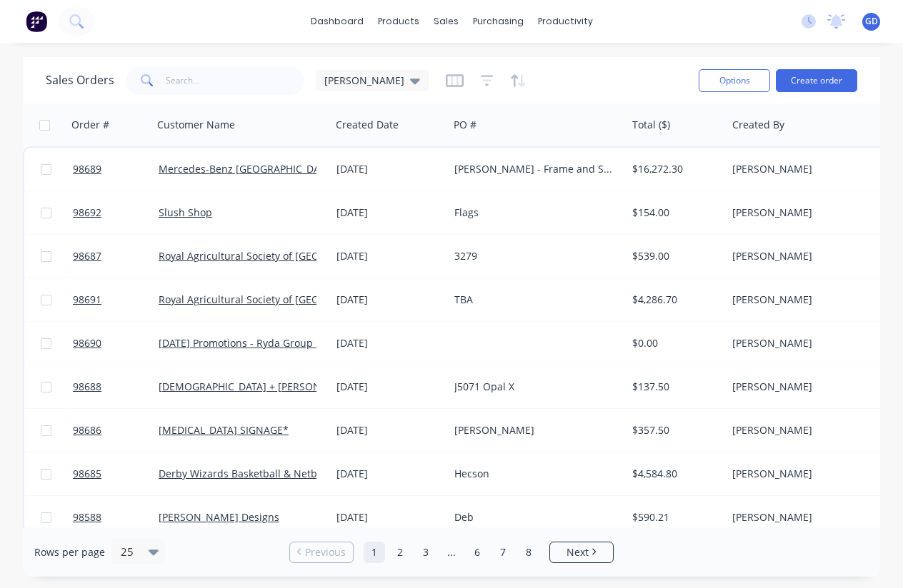 The image size is (903, 588). I want to click on div: $4,584.80, so click(674, 474).